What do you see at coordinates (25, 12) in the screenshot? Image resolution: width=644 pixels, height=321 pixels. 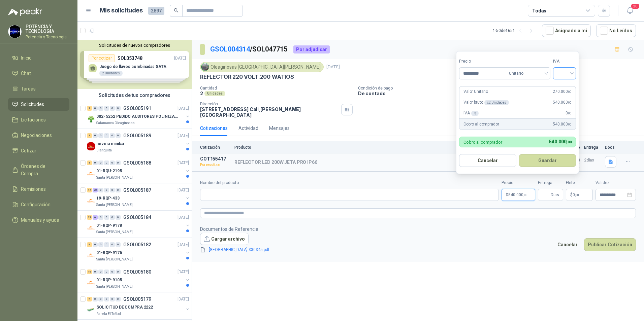 I see `img: Logo peakr` at bounding box center [25, 12].